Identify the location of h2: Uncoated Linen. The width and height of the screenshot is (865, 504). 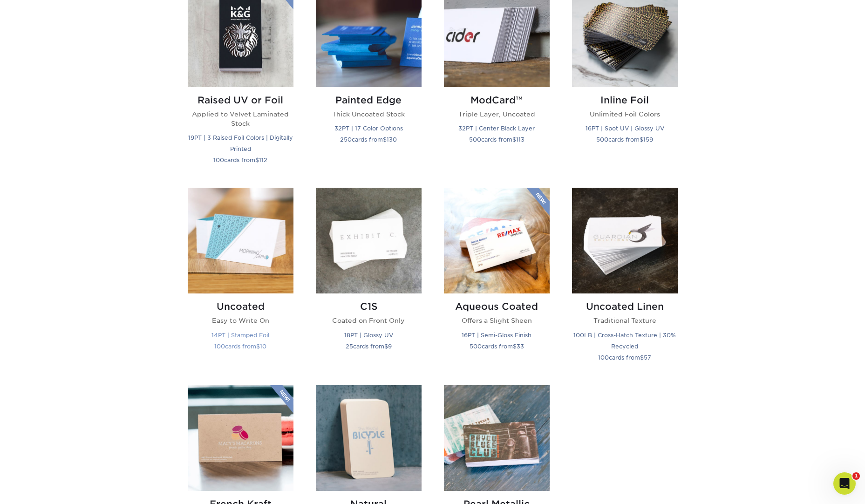
(625, 306).